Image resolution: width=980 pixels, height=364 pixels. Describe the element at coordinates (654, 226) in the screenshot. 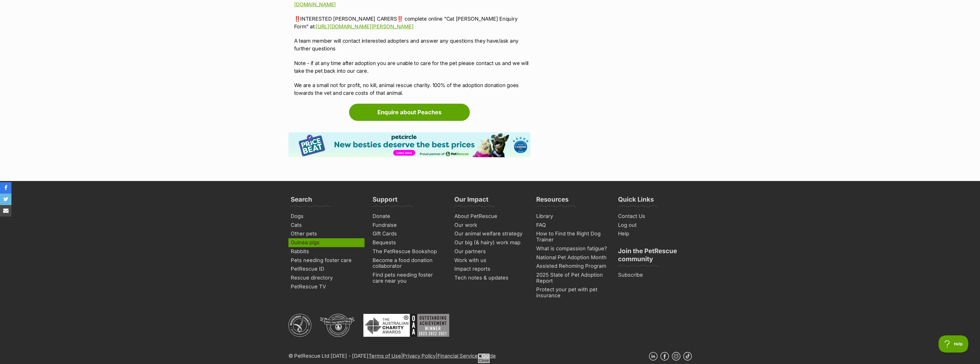

I see `a: Log out` at that location.